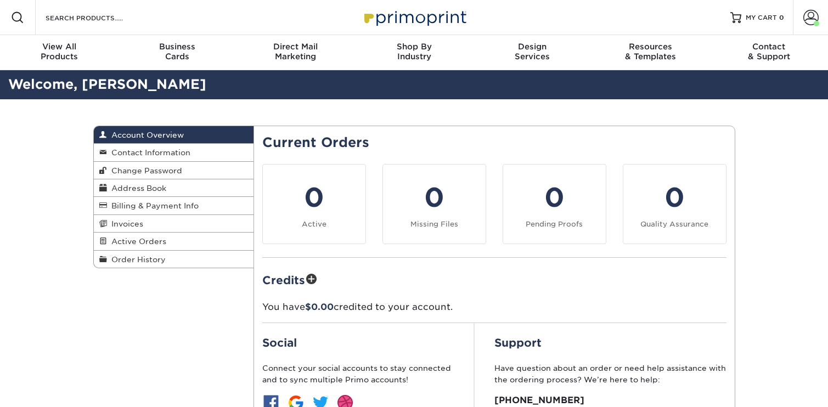 The width and height of the screenshot is (828, 407). I want to click on p: You have credited to your account., so click(495, 307).